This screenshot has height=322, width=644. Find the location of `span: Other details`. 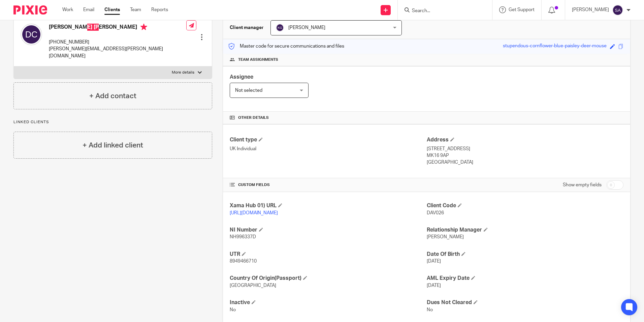

span: Other details is located at coordinates (253, 118).